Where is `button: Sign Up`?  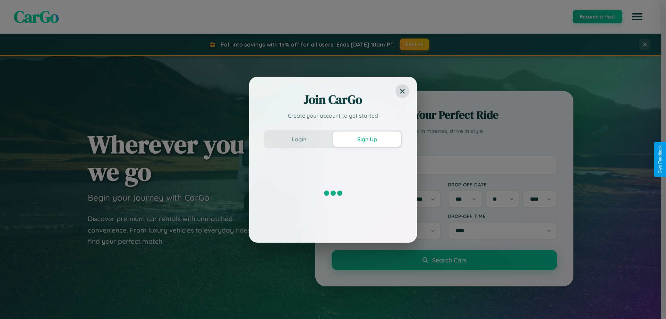
button: Sign Up is located at coordinates (367, 139).